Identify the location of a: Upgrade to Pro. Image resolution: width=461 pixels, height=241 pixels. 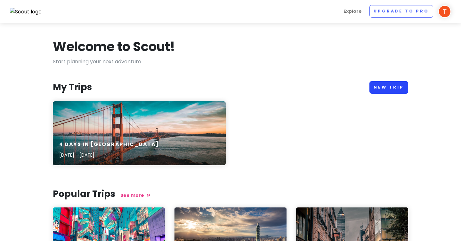
(401, 11).